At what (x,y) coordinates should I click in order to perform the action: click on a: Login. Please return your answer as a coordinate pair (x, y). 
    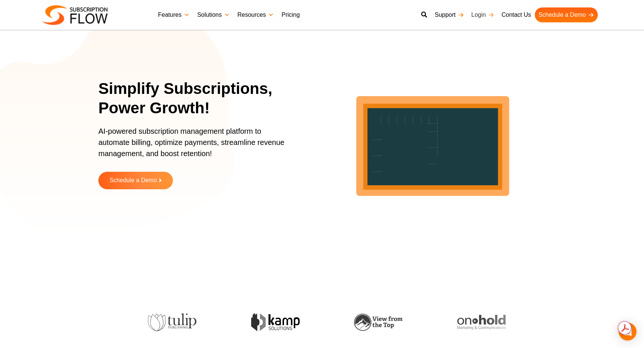
    Looking at the image, I should click on (483, 15).